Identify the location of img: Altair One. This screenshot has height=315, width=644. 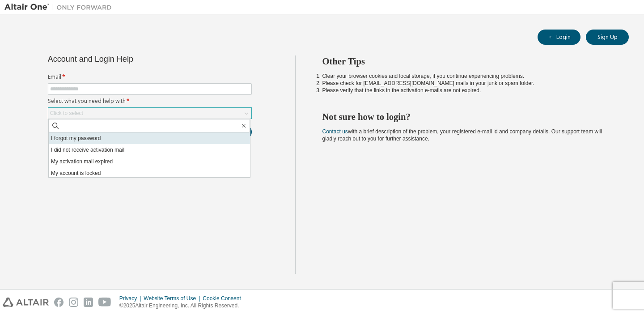
(61, 7).